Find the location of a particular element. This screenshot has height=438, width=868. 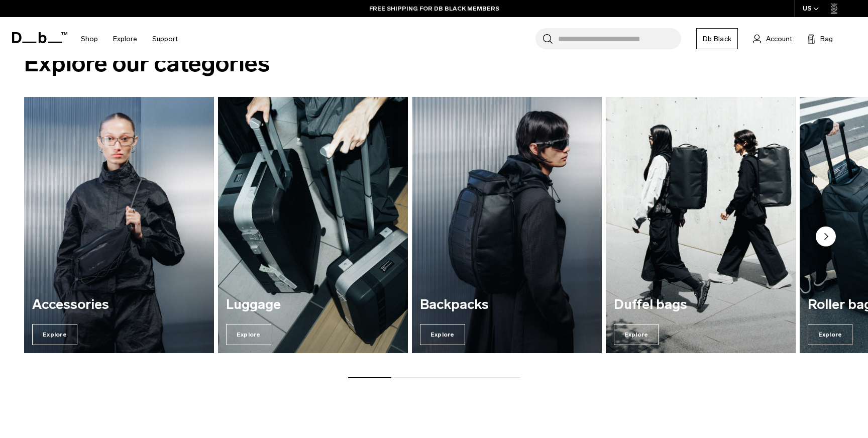

a: Duffel bags Explore is located at coordinates (701, 225).